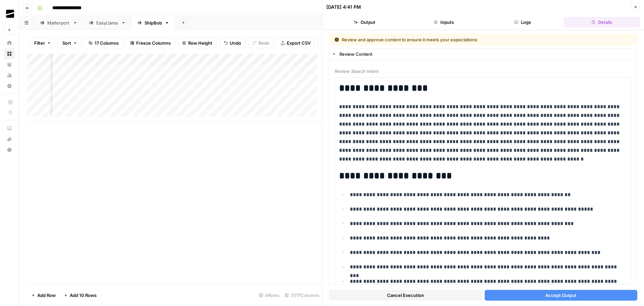  I want to click on a: Home, so click(10, 43).